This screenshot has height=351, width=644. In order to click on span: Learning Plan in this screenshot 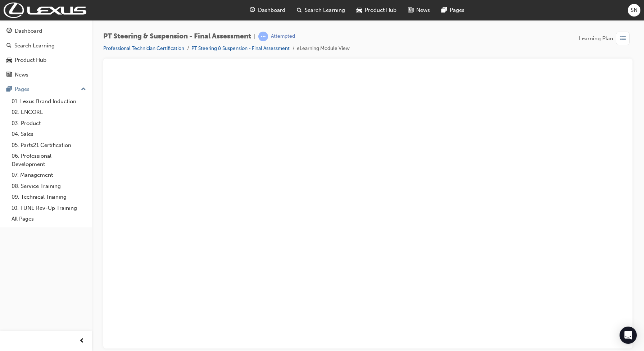, I will do `click(596, 39)`.